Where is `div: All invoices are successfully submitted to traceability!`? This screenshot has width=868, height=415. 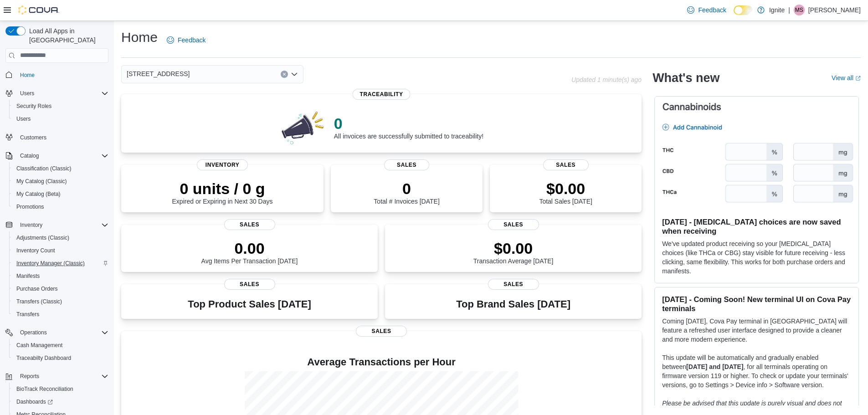
div: All invoices are successfully submitted to traceability! is located at coordinates (409, 127).